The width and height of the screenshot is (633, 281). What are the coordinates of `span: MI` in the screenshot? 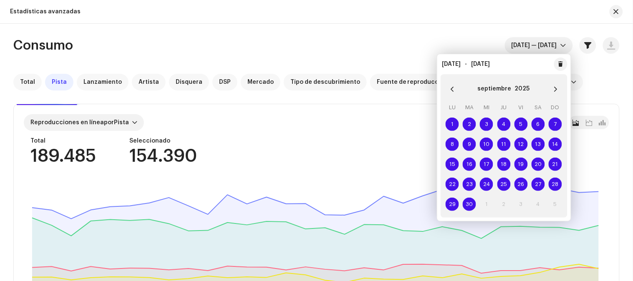 It's located at (487, 107).